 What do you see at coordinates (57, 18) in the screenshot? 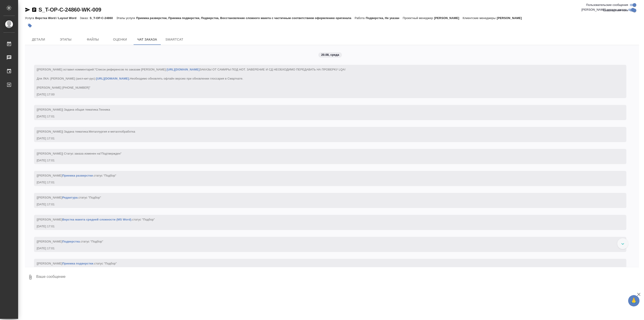
I see `p: Верстка Word / Layout Word` at bounding box center [57, 18].